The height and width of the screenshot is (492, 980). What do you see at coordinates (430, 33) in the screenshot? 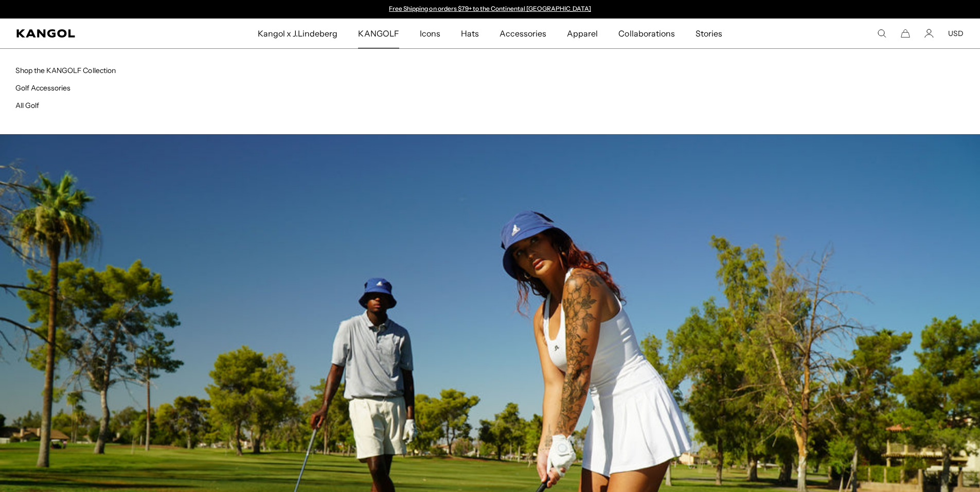
I see `a: Icons` at bounding box center [430, 33].